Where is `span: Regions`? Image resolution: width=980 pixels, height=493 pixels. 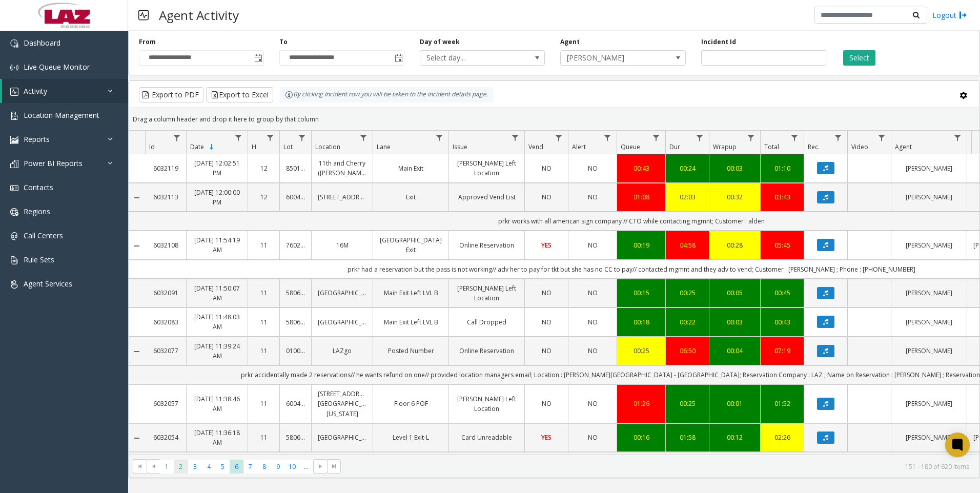
span: Regions is located at coordinates (37, 211).